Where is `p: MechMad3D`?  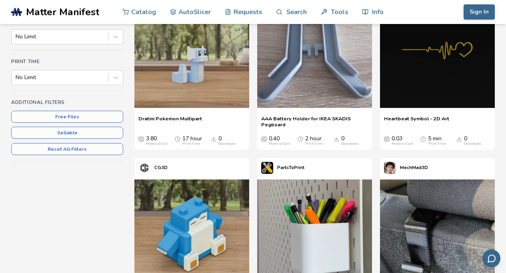
p: MechMad3D is located at coordinates (414, 168).